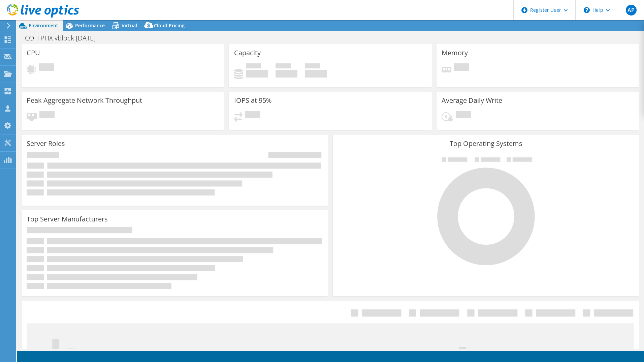 The image size is (644, 362). I want to click on h3: Peak Aggregate Network Throughput, so click(84, 101).